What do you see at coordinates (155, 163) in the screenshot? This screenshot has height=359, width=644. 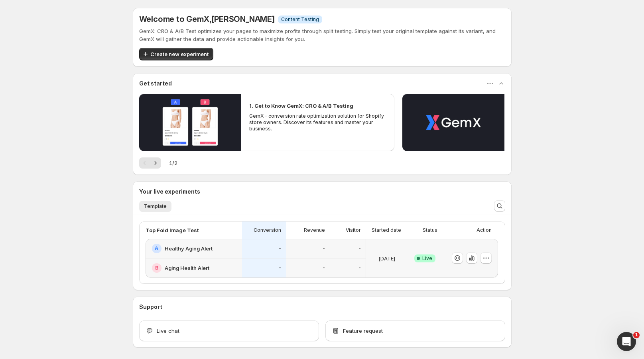 I see `button: Next` at bounding box center [155, 163].